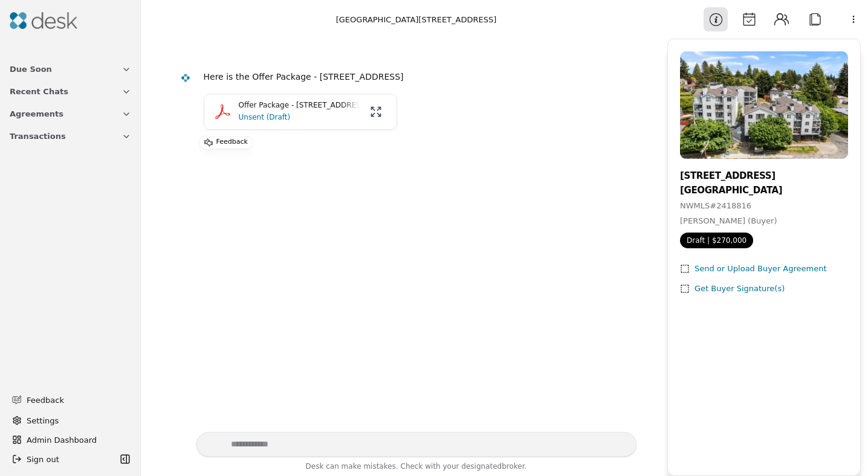 This screenshot has width=868, height=476. Describe the element at coordinates (70, 136) in the screenshot. I see `button: Transactions` at that location.